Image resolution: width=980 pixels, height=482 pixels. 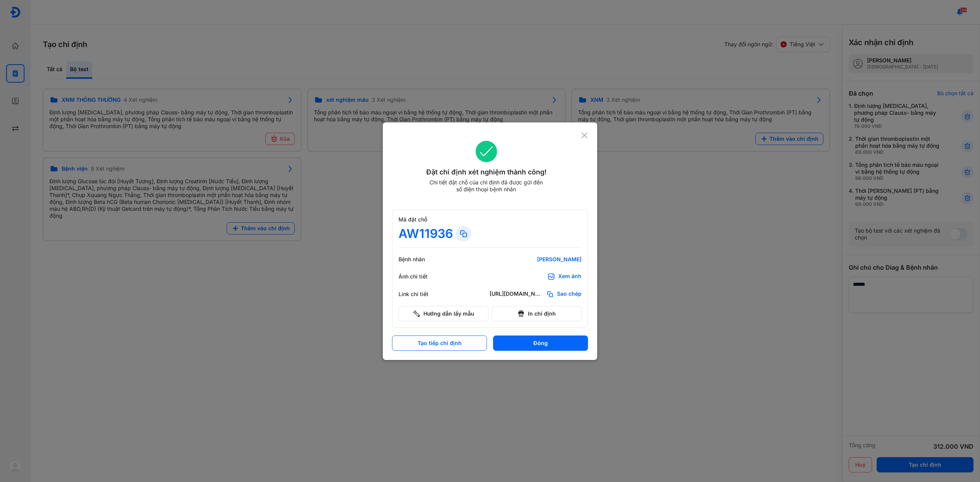 What do you see at coordinates (440, 343) in the screenshot?
I see `button: Tạo tiếp chỉ định` at bounding box center [440, 343].